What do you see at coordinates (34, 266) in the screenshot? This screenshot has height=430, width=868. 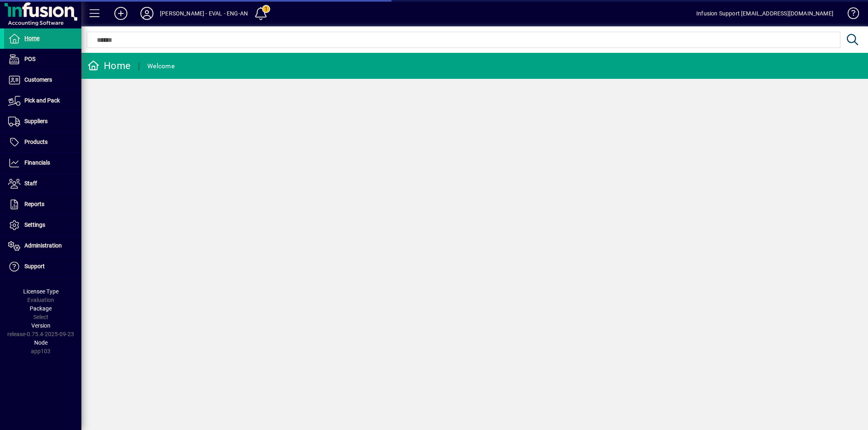 I see `span: Support` at bounding box center [34, 266].